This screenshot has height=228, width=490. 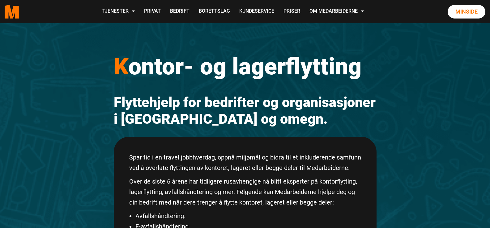 What do you see at coordinates (245, 192) in the screenshot?
I see `p: Over de siste 6 årene har tidligere rusavhengige nå blitt eksperter på kontorflytting, lagerflytt...` at bounding box center [245, 192].